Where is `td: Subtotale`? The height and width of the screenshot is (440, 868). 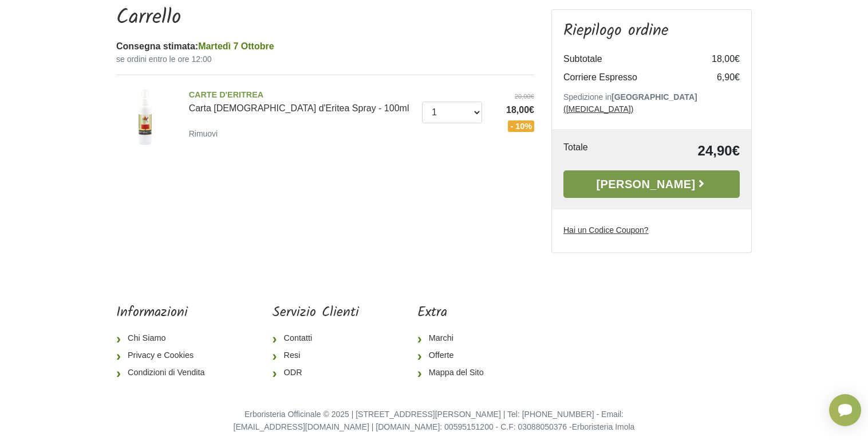
td: Subtotale is located at coordinates (629, 59).